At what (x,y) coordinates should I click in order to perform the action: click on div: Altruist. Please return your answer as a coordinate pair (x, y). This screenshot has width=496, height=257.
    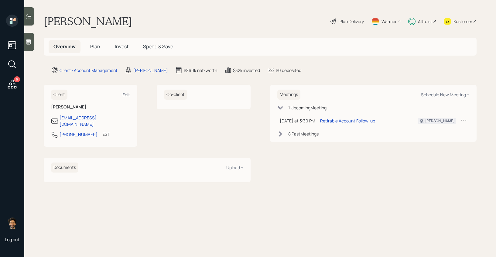
    Looking at the image, I should click on (425, 21).